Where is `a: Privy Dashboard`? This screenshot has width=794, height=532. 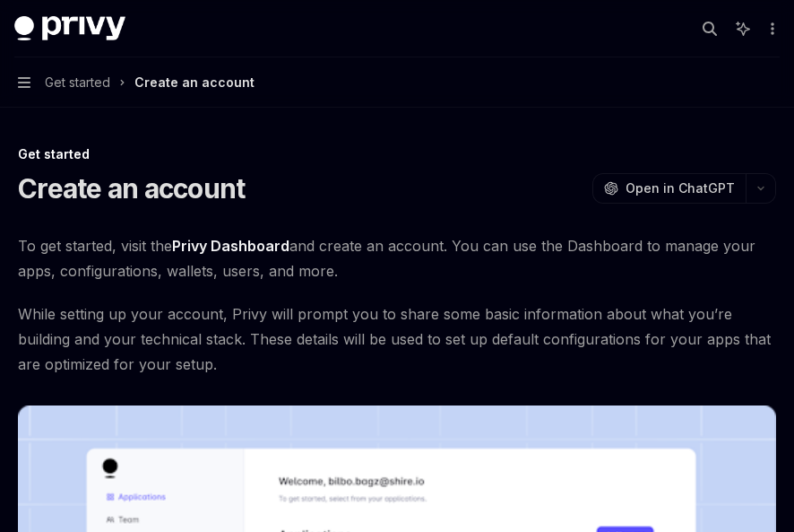 a: Privy Dashboard is located at coordinates (230, 246).